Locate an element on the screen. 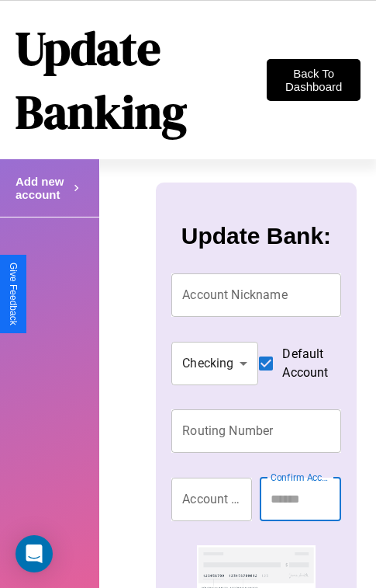 The width and height of the screenshot is (376, 588). div: Open Intercom Messenger is located at coordinates (34, 553).